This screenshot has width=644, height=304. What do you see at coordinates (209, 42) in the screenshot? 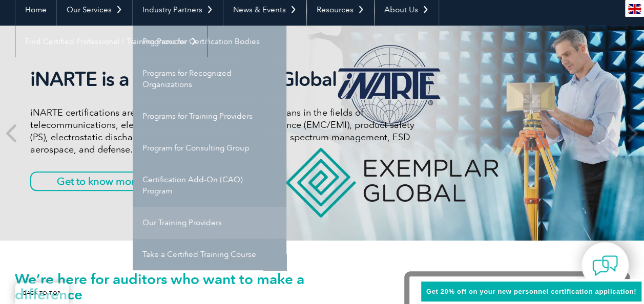
I see `a: Programs for Certification Bodies` at bounding box center [209, 42].